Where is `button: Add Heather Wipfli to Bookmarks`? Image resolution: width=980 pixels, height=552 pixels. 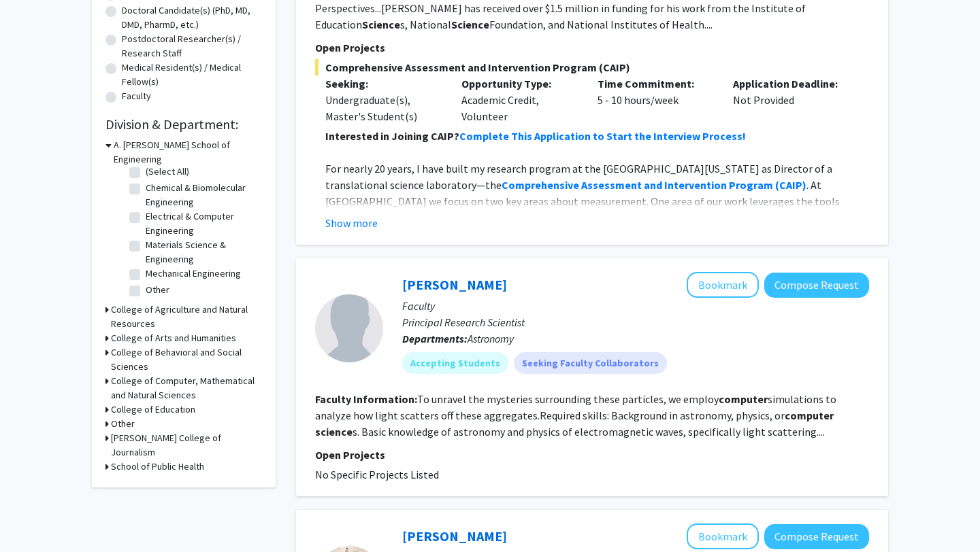
button: Add Heather Wipfli to Bookmarks is located at coordinates (723, 536).